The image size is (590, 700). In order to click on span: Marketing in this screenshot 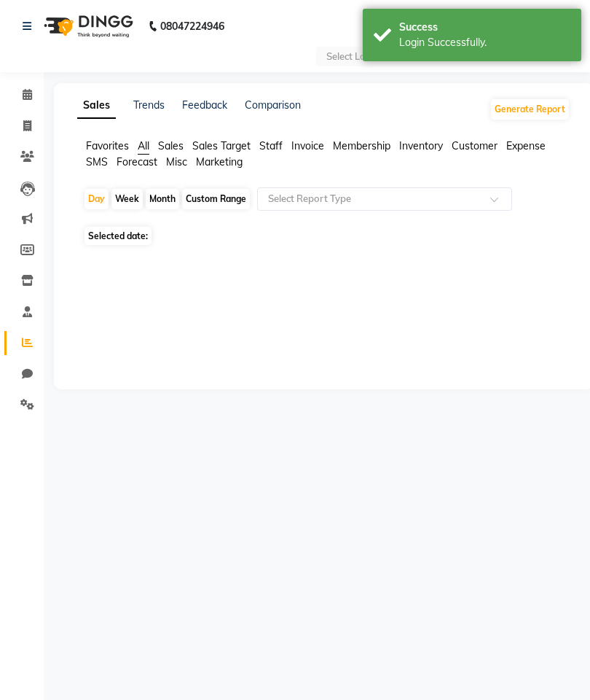, I will do `click(219, 162)`.